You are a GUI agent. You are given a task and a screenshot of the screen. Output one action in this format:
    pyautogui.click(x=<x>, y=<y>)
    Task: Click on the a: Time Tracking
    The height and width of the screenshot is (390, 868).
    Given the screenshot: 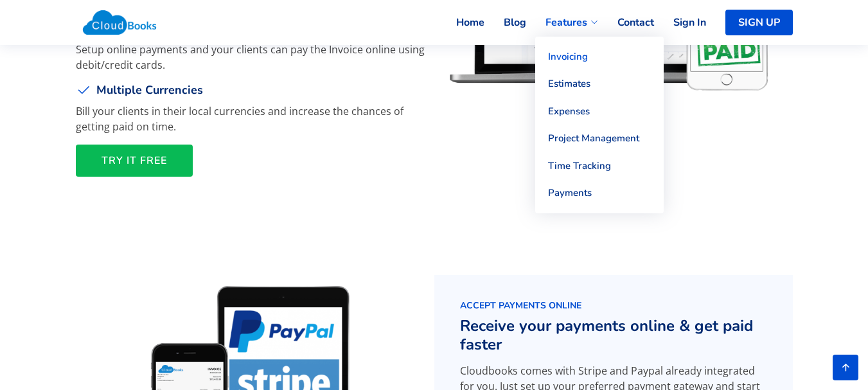 What is the action you would take?
    pyautogui.click(x=599, y=166)
    